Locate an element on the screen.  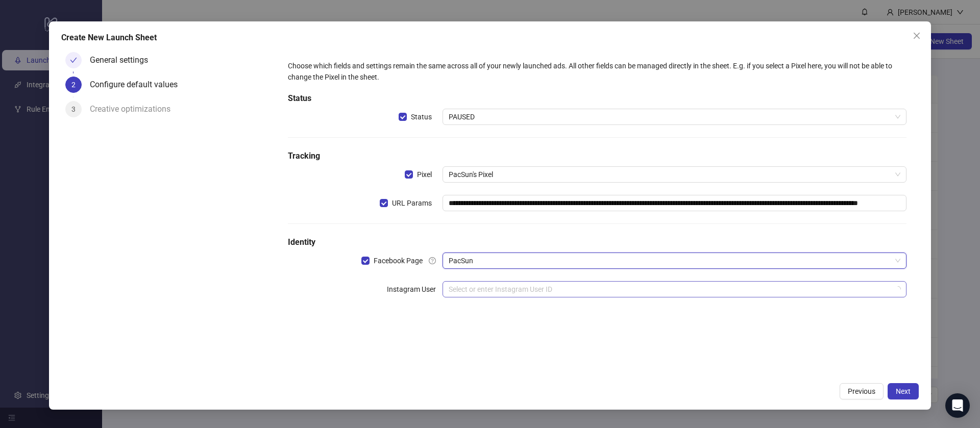
span: check is located at coordinates (74, 60).